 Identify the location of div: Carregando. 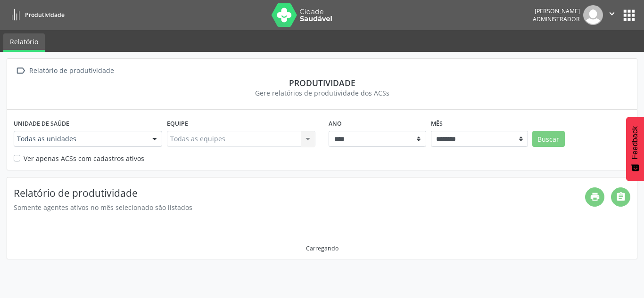
(322, 248).